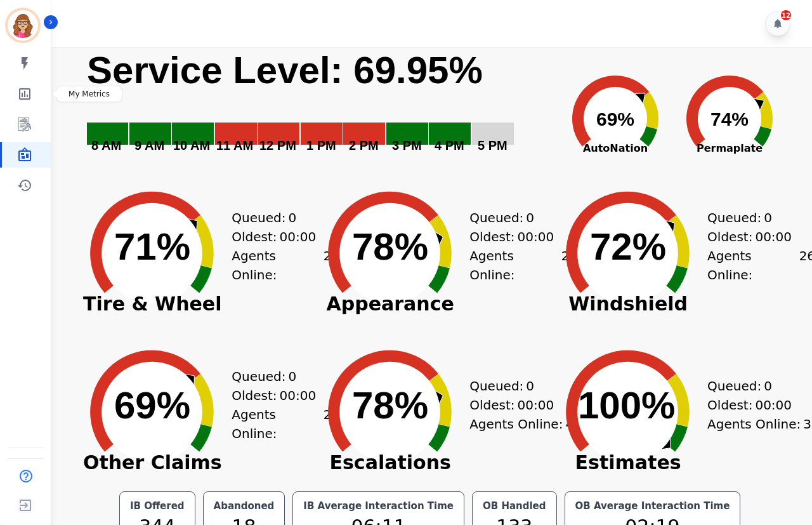  I want to click on text: 8 AM, so click(106, 145).